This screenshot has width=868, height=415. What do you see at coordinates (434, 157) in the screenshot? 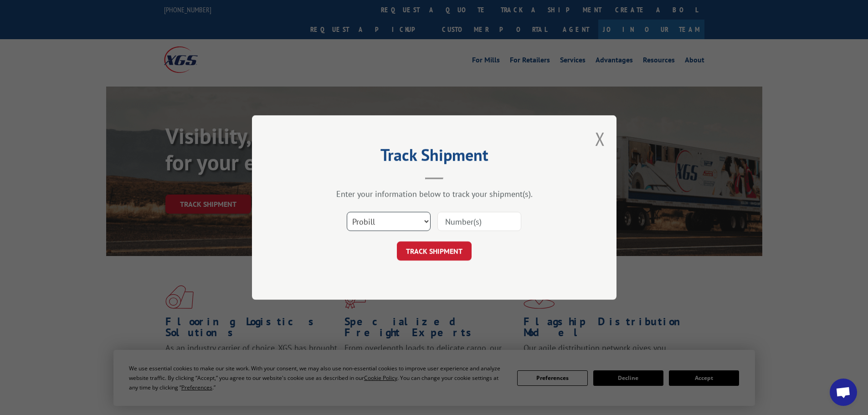
I see `h2: Track Shipment` at bounding box center [434, 157].